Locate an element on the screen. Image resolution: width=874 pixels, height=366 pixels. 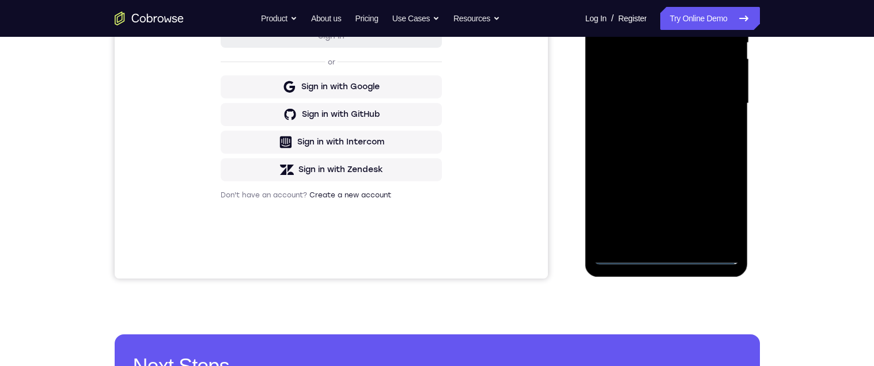
button: Use Cases is located at coordinates (416, 18).